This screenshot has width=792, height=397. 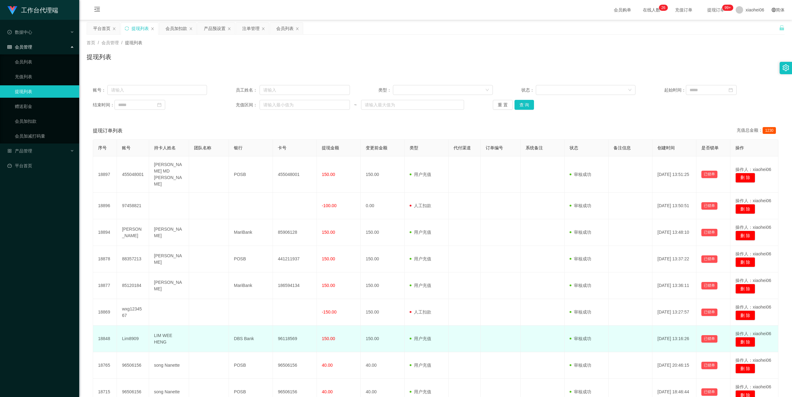 I want to click on td: 18897, so click(x=105, y=174).